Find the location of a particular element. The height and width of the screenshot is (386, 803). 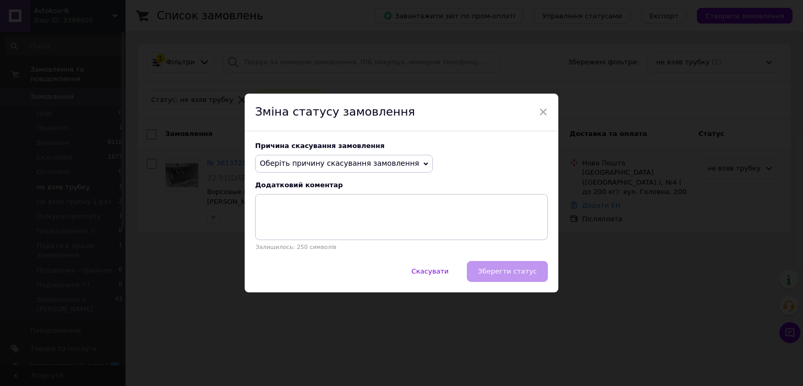

p: Залишилось: 250 символів is located at coordinates (401, 247).